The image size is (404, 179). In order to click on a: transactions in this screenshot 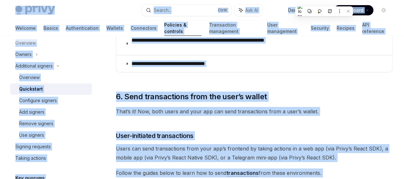, I will do `click(243, 173)`.